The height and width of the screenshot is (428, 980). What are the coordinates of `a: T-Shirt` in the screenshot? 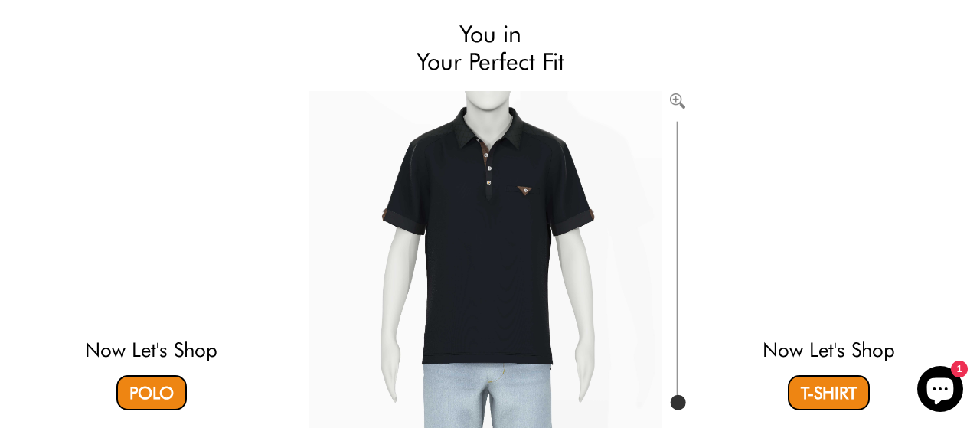 It's located at (829, 393).